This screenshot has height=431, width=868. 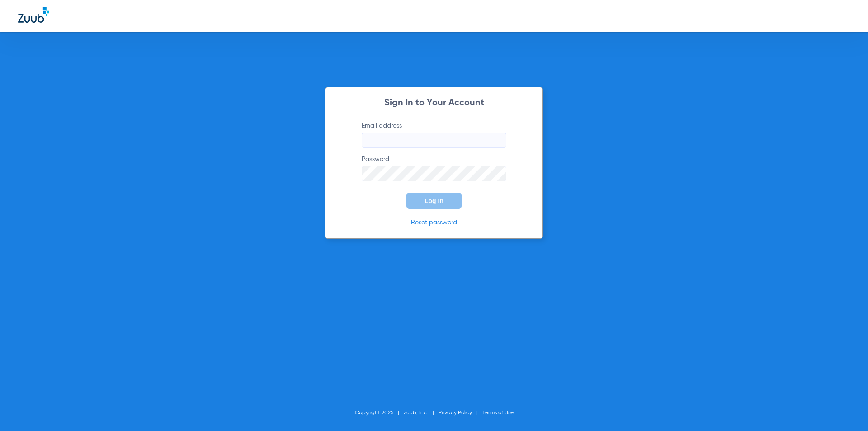 I want to click on input: Password, so click(x=434, y=174).